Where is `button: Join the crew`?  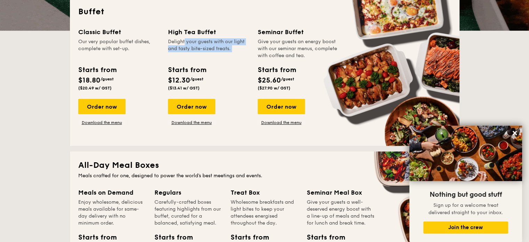
button: Join the crew is located at coordinates (466, 227).